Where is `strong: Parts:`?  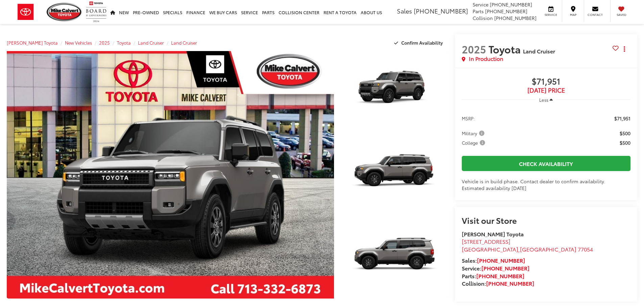
strong: Parts: is located at coordinates (493, 275).